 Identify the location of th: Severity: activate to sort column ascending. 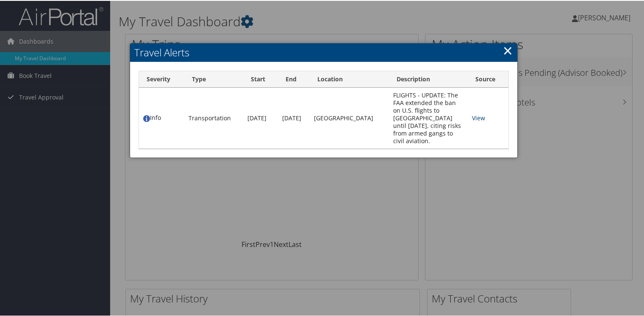
(161, 78).